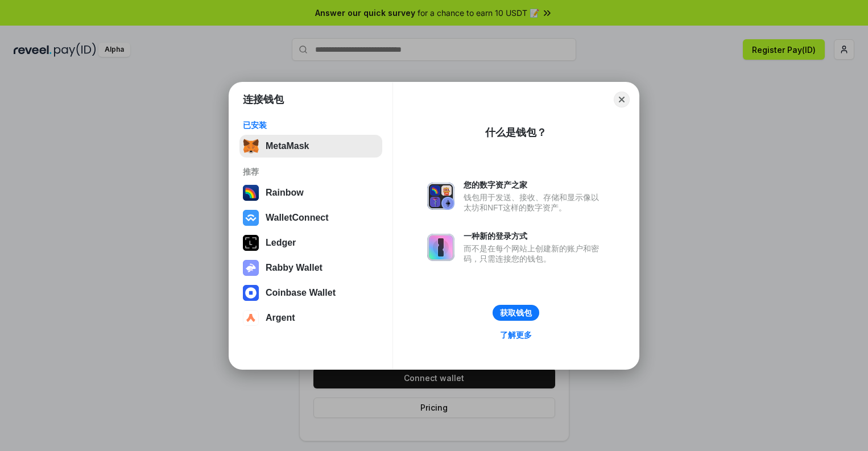  I want to click on div: Rabby Wallet, so click(294, 268).